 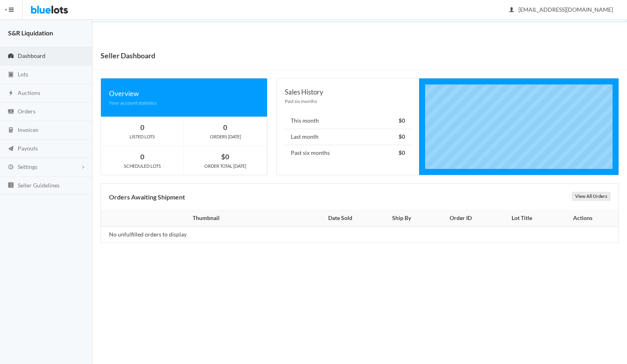 What do you see at coordinates (31, 32) in the screenshot?
I see `strong: S&R Liquidation` at bounding box center [31, 32].